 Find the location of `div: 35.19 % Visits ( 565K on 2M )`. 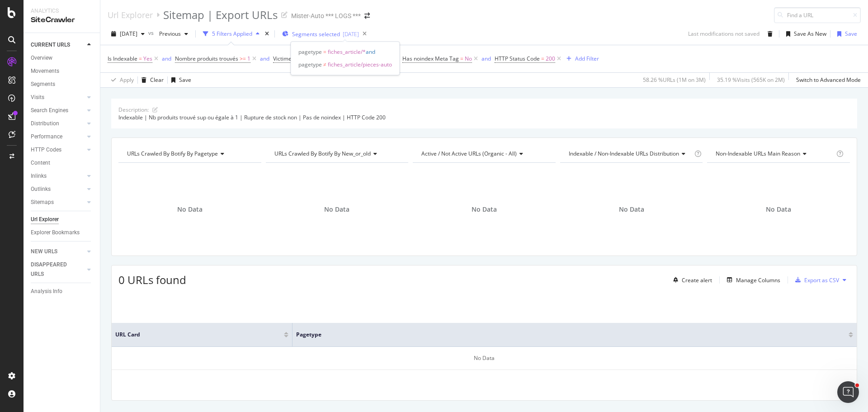

div: 35.19 % Visits ( 565K on 2M ) is located at coordinates (751, 79).